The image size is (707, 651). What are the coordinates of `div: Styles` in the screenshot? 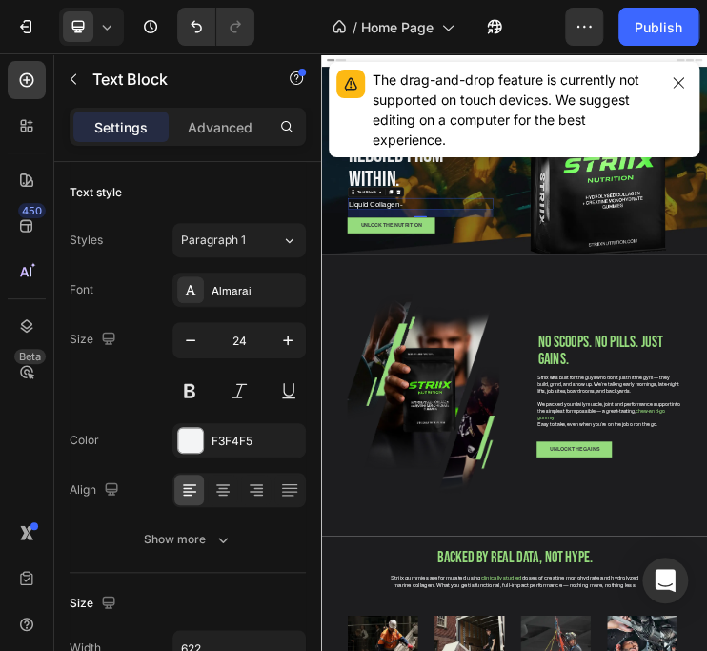 It's located at (86, 240).